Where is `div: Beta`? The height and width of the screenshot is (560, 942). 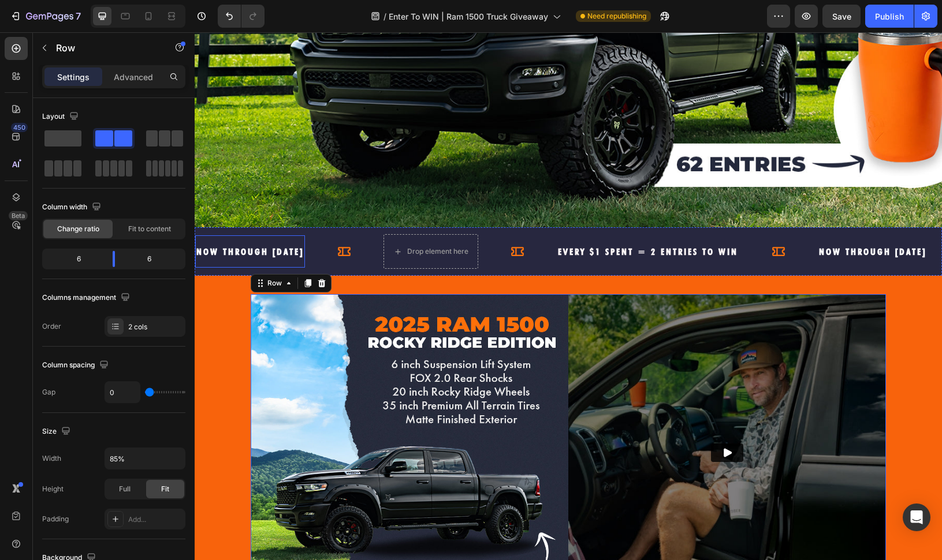
div: Beta is located at coordinates (18, 216).